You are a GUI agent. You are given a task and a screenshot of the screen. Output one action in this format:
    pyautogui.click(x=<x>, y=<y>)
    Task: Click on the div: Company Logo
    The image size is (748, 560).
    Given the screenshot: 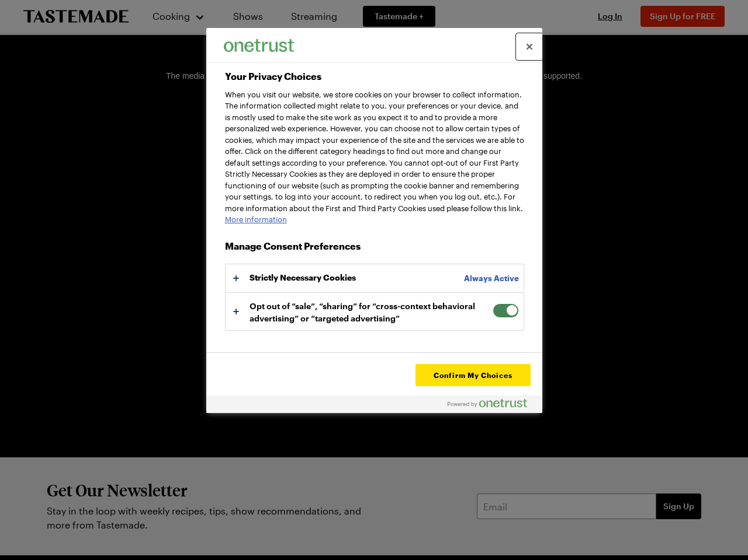 What is the action you would take?
    pyautogui.click(x=259, y=46)
    